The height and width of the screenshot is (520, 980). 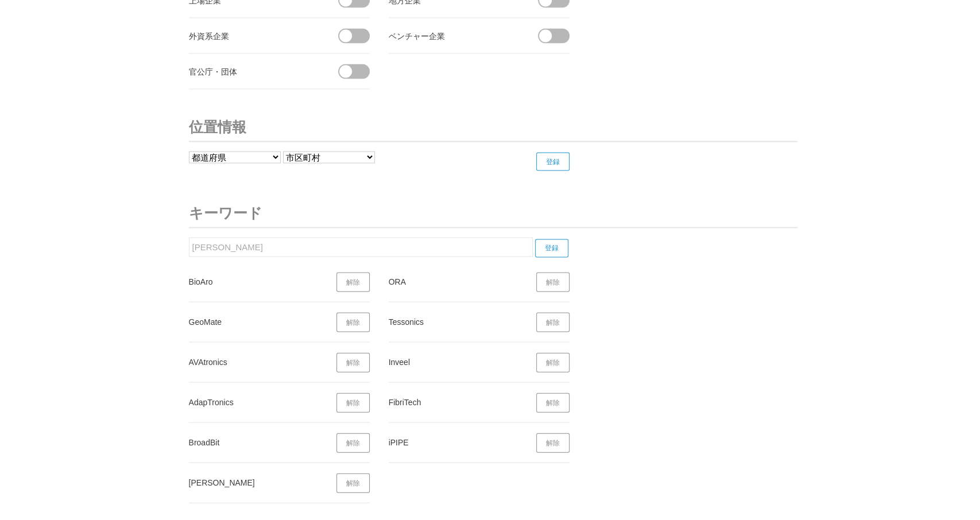 I want to click on div: AVAtronics, so click(x=254, y=362).